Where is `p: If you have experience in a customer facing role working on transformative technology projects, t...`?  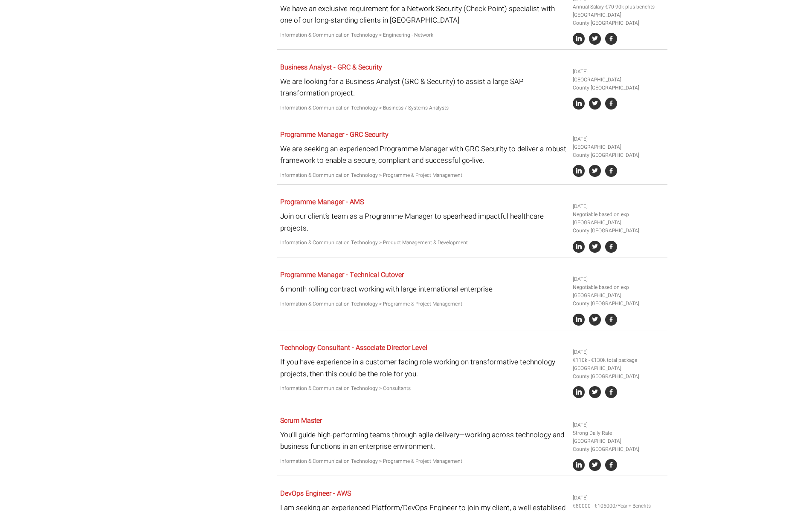 p: If you have experience in a customer facing role working on transformative technology projects, t... is located at coordinates (423, 368).